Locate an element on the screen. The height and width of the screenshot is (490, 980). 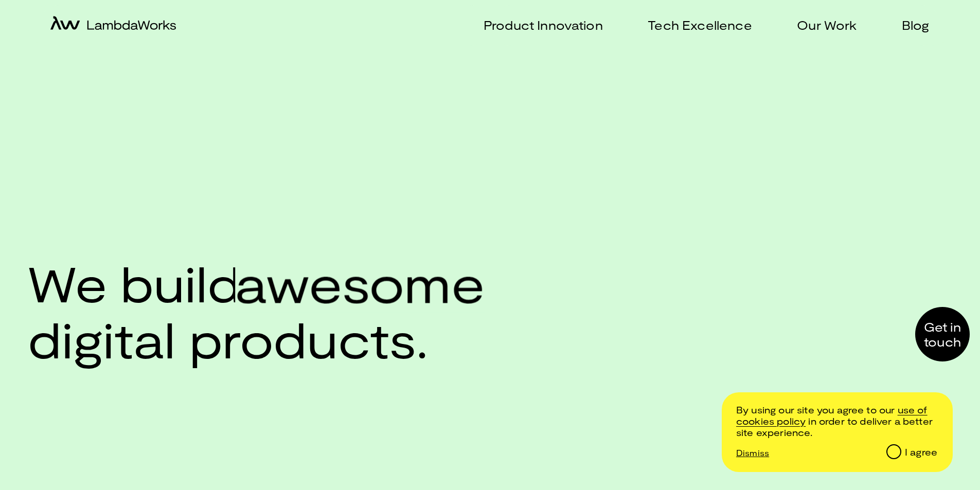
span: awesome is located at coordinates (360, 283).